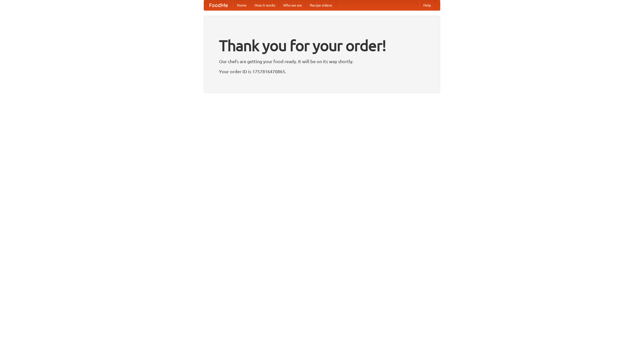 The width and height of the screenshot is (644, 356). What do you see at coordinates (322, 61) in the screenshot?
I see `p: Our chefs are getting your food ready. It will be on its way shortly.` at bounding box center [322, 61].